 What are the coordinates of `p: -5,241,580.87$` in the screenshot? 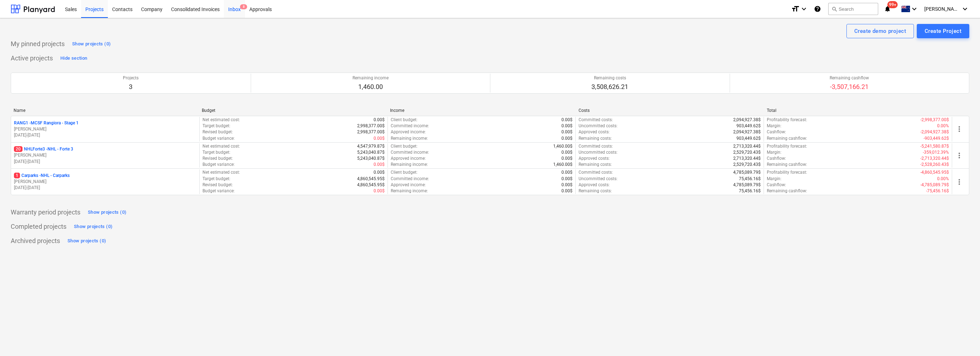 It's located at (935, 147).